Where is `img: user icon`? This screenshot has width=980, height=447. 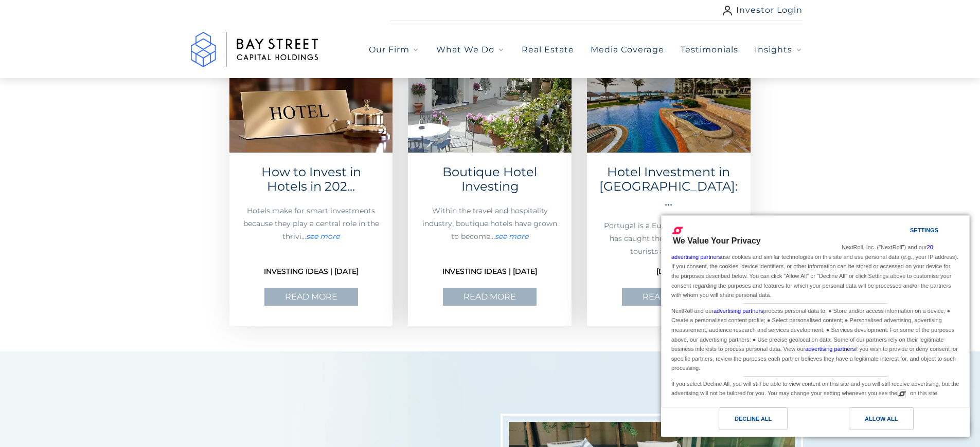 img: user icon is located at coordinates (728, 10).